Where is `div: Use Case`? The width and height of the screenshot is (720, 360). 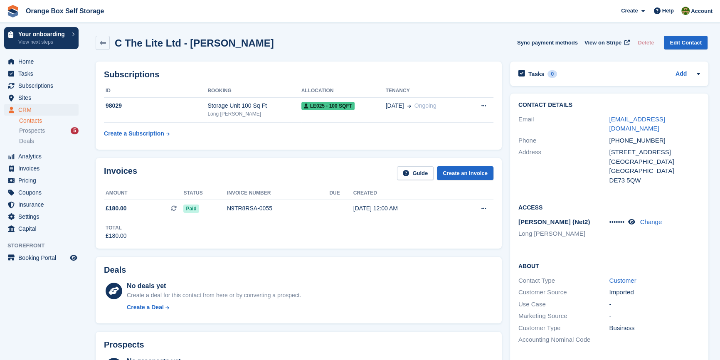 div: Use Case is located at coordinates (564, 304).